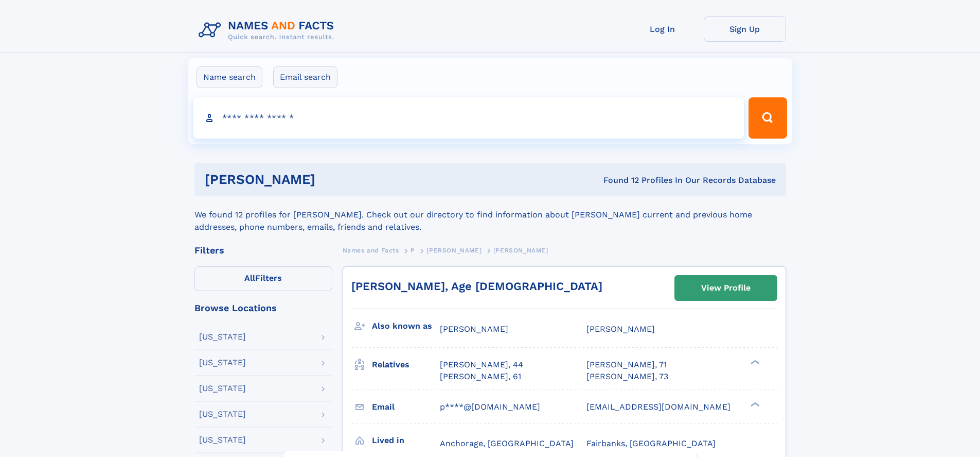 The image size is (980, 457). Describe the element at coordinates (406, 441) in the screenshot. I see `h3: Lived in` at that location.